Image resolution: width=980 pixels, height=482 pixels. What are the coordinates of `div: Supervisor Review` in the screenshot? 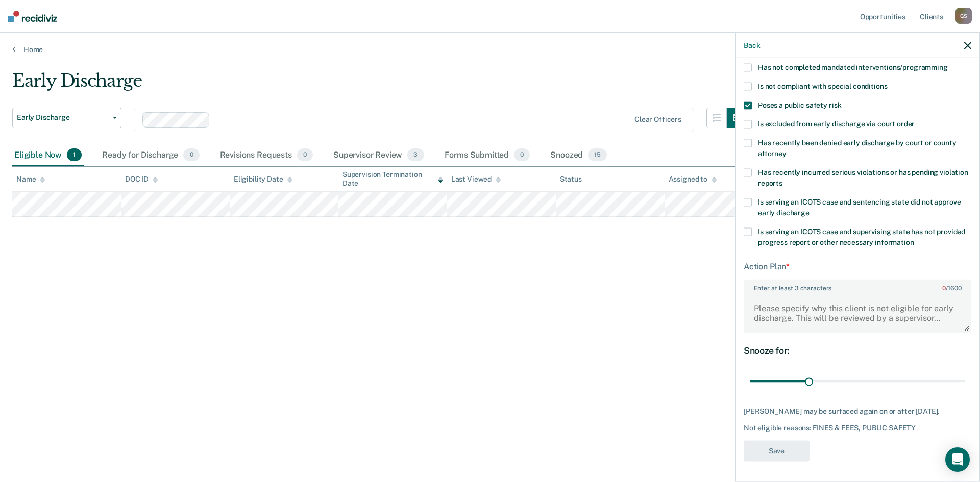 It's located at (379, 156).